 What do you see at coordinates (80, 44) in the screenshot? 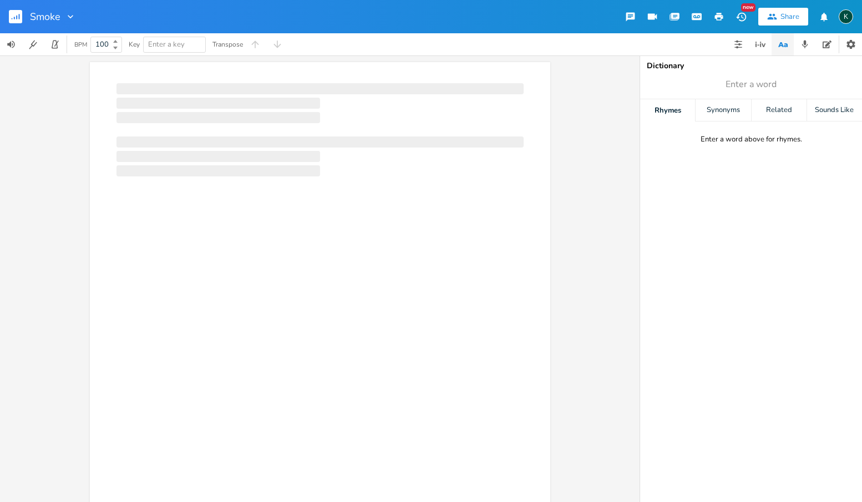
I see `div: BPM` at bounding box center [80, 44].